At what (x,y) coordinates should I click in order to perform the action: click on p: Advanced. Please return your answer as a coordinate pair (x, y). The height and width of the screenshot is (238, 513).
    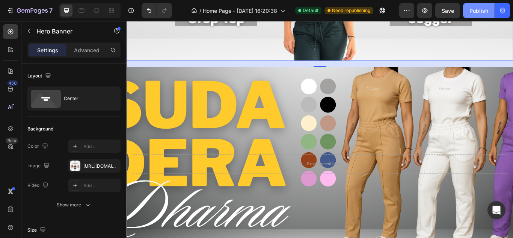
    Looking at the image, I should click on (87, 50).